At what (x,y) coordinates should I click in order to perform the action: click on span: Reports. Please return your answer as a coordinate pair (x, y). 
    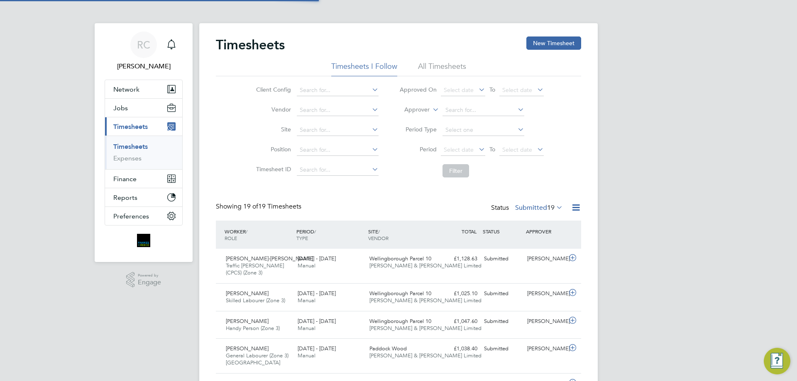
    Looking at the image, I should click on (125, 198).